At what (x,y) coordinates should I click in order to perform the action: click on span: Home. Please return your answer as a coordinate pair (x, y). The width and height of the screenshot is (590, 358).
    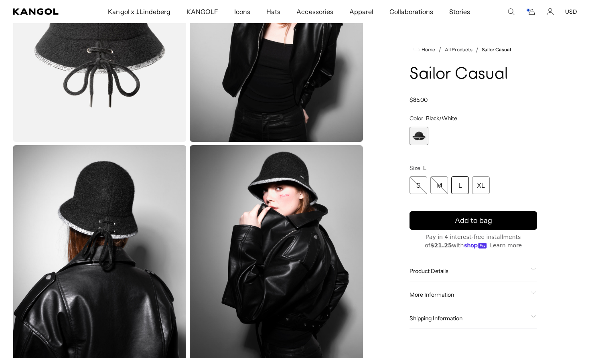
    Looking at the image, I should click on (428, 50).